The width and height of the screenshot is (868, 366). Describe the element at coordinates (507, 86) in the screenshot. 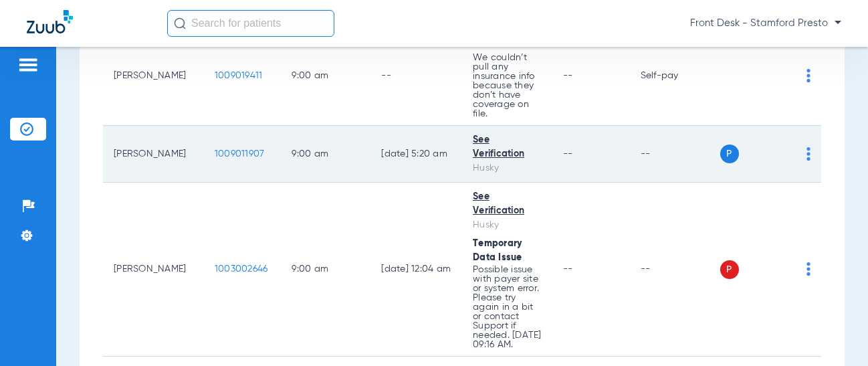

I see `p: We couldn’t pull any insurance info because they don’t have coverage on file.` at that location.